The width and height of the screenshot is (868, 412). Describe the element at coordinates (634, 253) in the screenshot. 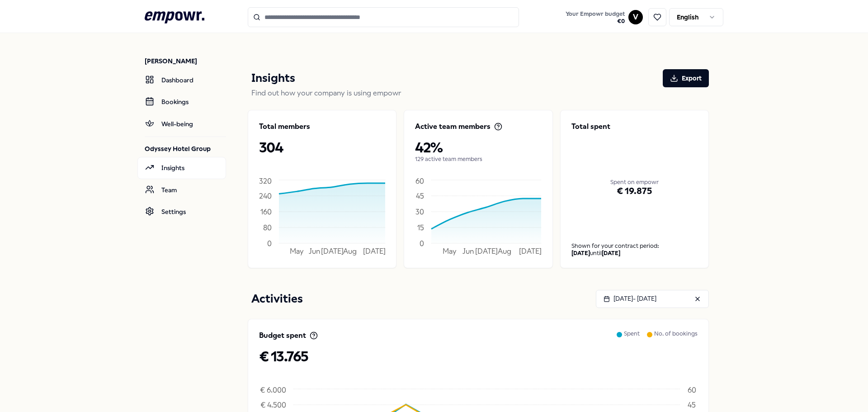

I see `div: until` at that location.